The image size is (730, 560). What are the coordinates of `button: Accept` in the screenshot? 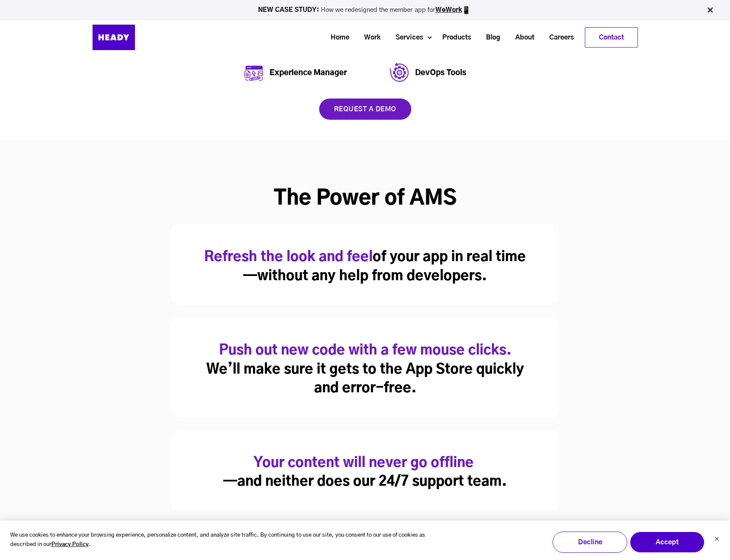 It's located at (667, 542).